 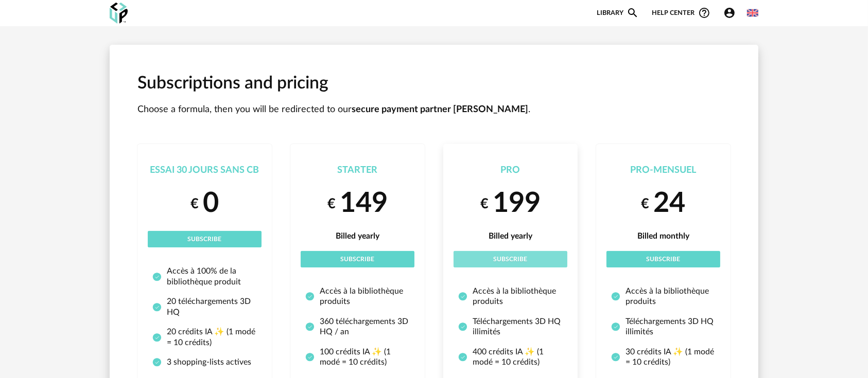 I want to click on li: 20 crédits IA ✨ (1 modé = 10 crédits), so click(x=204, y=337).